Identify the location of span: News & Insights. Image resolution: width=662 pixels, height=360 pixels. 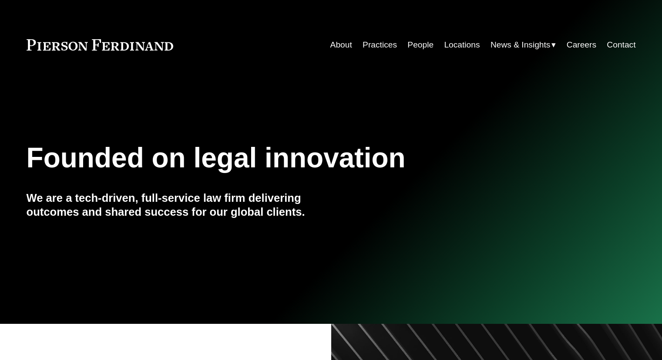
(521, 45).